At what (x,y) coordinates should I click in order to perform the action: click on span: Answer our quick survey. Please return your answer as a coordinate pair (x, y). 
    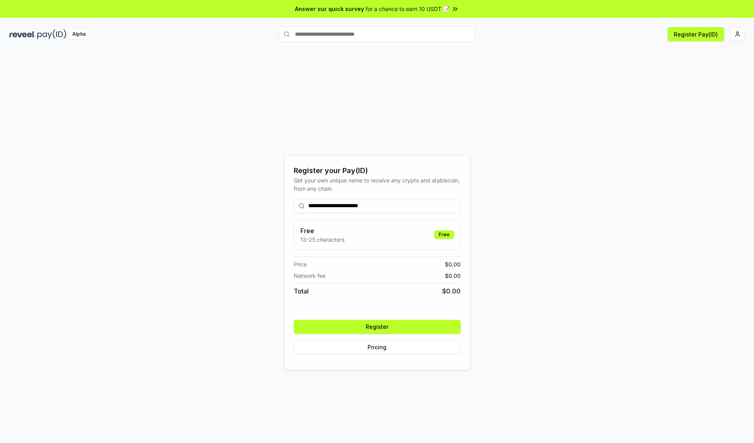
    Looking at the image, I should click on (329, 9).